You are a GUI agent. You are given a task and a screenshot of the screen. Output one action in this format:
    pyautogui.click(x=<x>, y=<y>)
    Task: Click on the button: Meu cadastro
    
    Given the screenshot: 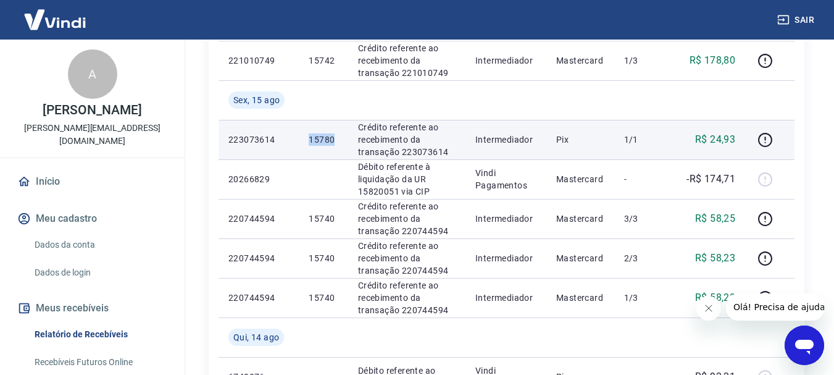 What is the action you would take?
    pyautogui.click(x=92, y=219)
    